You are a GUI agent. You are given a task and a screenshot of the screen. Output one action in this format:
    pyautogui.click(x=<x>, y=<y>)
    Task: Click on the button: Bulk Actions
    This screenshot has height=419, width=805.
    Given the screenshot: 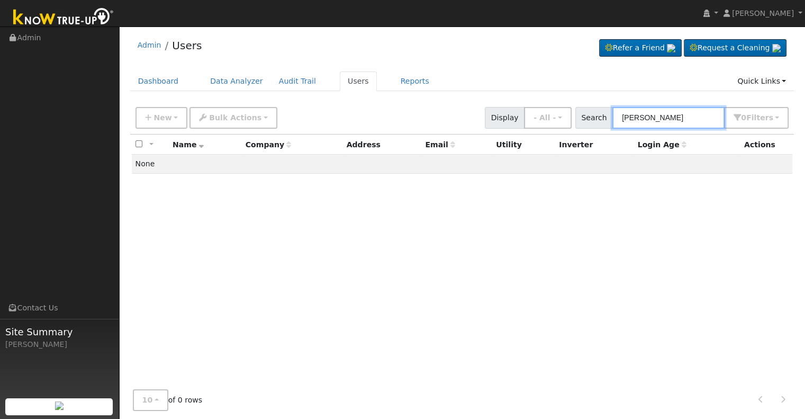 What is the action you would take?
    pyautogui.click(x=233, y=118)
    